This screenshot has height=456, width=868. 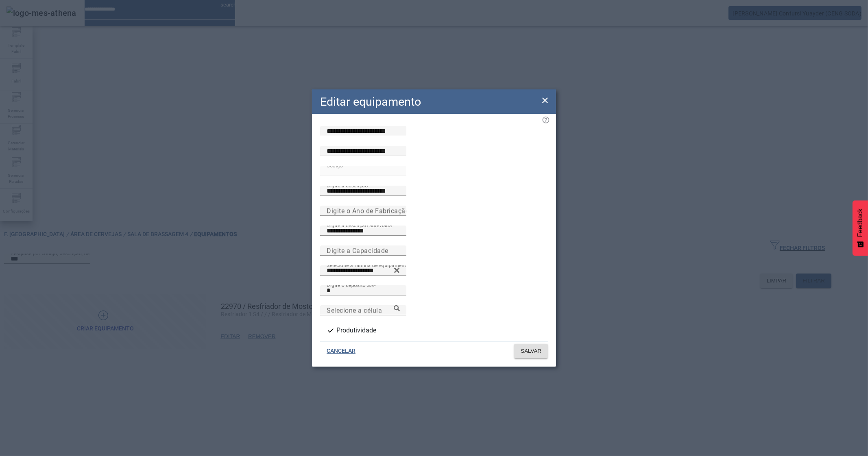 What do you see at coordinates (354, 310) in the screenshot?
I see `mat-label: Selecione a célula` at bounding box center [354, 310].